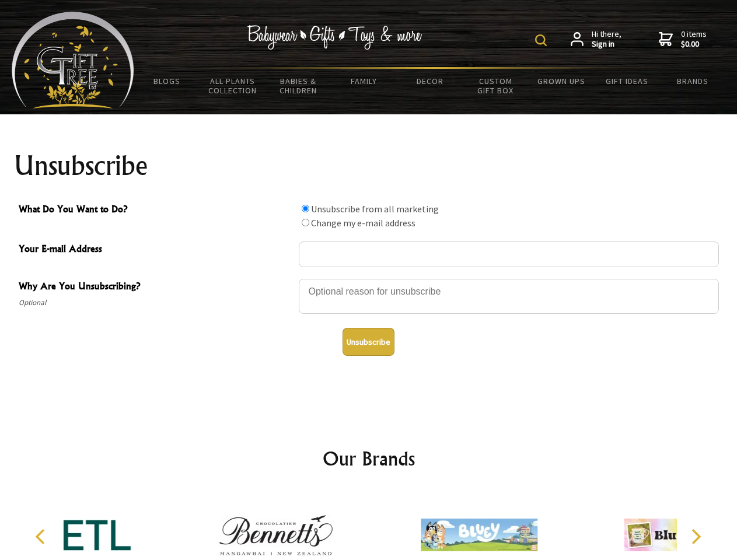  What do you see at coordinates (694, 45) in the screenshot?
I see `strong: $0.00` at bounding box center [694, 45].